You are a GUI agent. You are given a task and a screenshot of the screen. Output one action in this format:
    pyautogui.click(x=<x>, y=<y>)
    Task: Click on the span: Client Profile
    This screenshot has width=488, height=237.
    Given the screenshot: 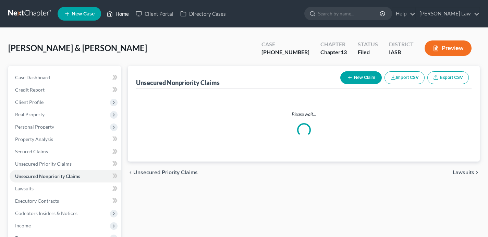 What is the action you would take?
    pyautogui.click(x=29, y=102)
    